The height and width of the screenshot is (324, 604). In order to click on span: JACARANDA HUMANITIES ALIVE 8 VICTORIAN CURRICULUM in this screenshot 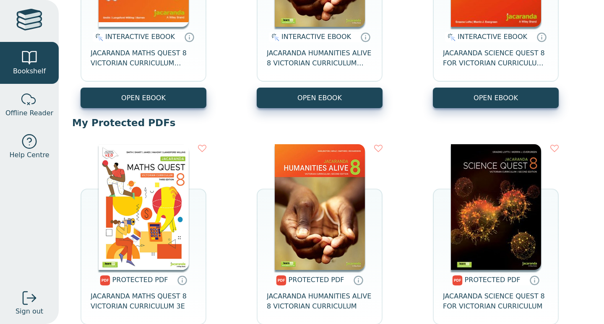, I will do `click(319, 301)`.